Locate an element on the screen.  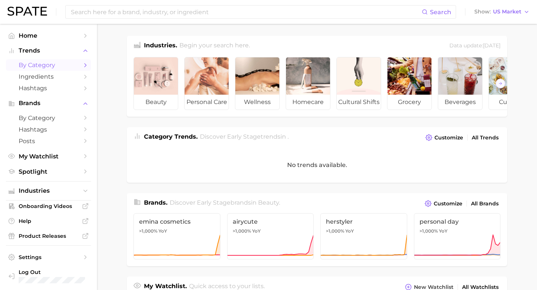
span: personal care is located at coordinates (206, 102).